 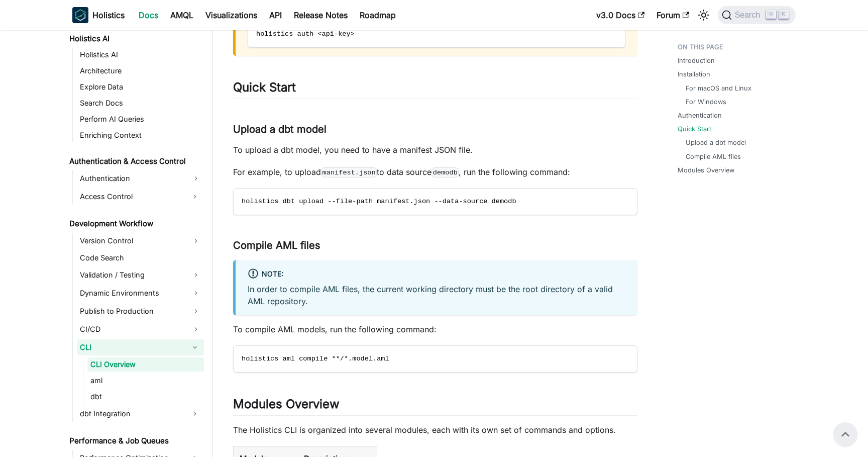 I want to click on p: For example, to upload to data source , run the following command:, so click(x=435, y=172).